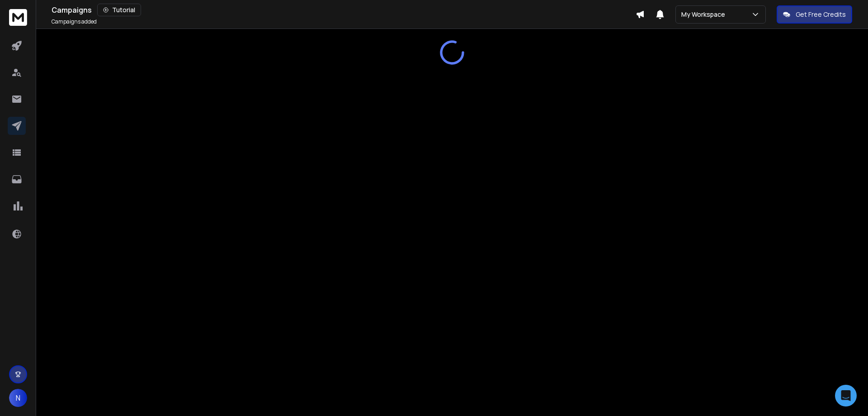  What do you see at coordinates (74, 22) in the screenshot?
I see `p: Campaigns added` at bounding box center [74, 22].